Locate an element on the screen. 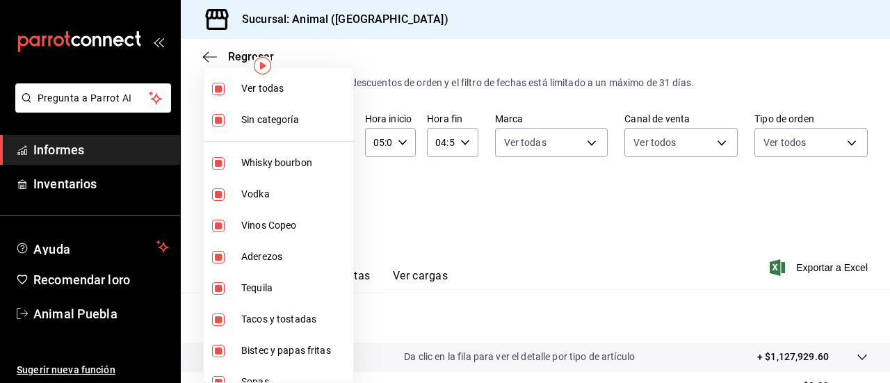  font: Whisky bourbon is located at coordinates (277, 163).